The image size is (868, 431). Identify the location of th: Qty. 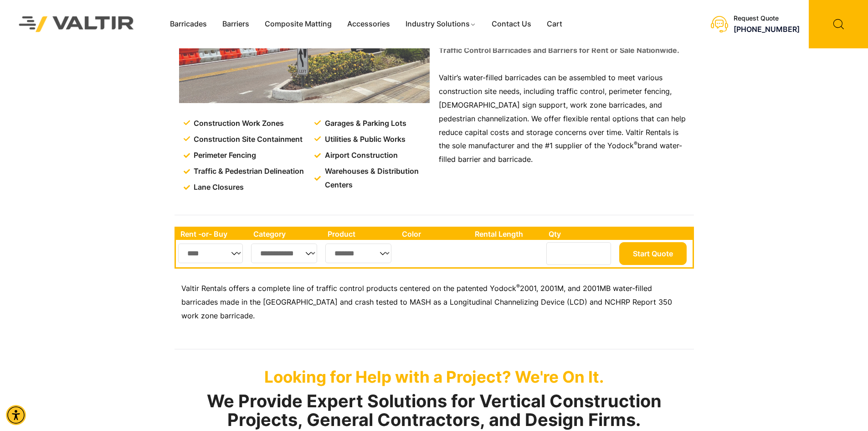
(580, 234).